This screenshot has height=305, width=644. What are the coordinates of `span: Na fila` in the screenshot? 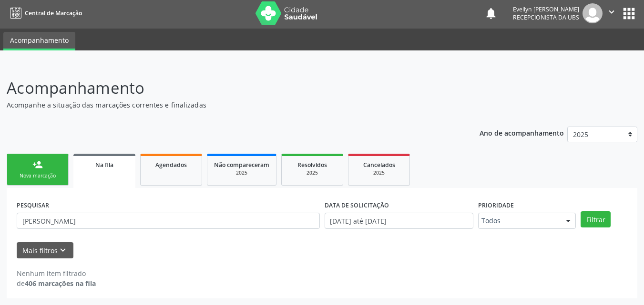 It's located at (104, 164).